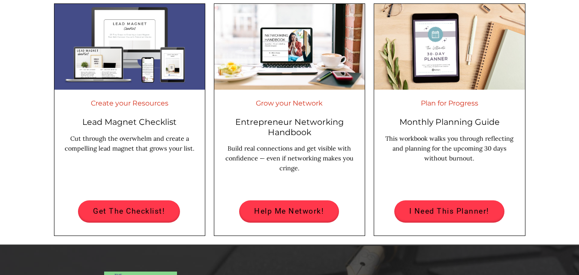 The image size is (579, 275). Describe the element at coordinates (449, 122) in the screenshot. I see `h1: Monthly Planning Guide` at that location.